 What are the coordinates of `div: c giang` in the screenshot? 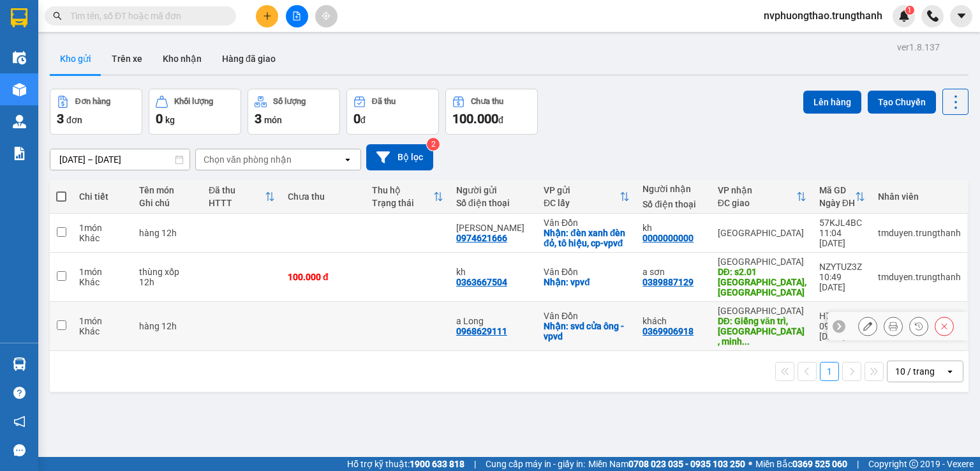 It's located at (493, 228).